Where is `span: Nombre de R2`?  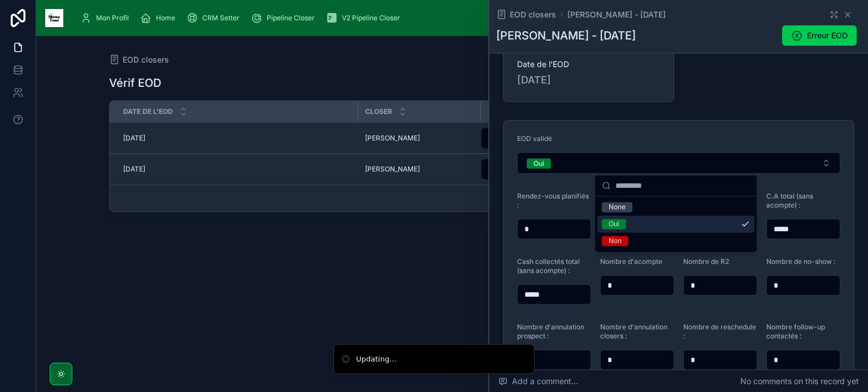
span: Nombre de R2 is located at coordinates (706, 262).